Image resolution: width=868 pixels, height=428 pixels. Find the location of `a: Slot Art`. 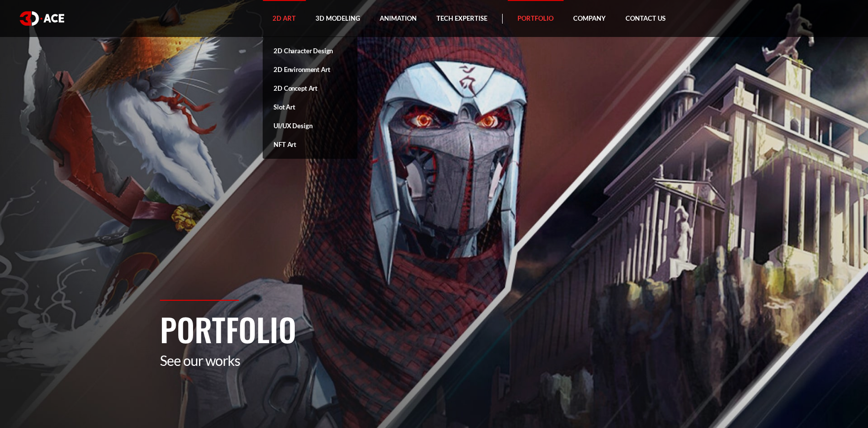

a: Slot Art is located at coordinates (310, 107).